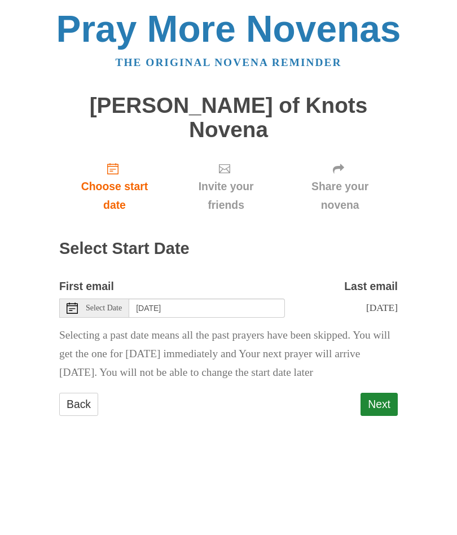  I want to click on label: First email, so click(86, 286).